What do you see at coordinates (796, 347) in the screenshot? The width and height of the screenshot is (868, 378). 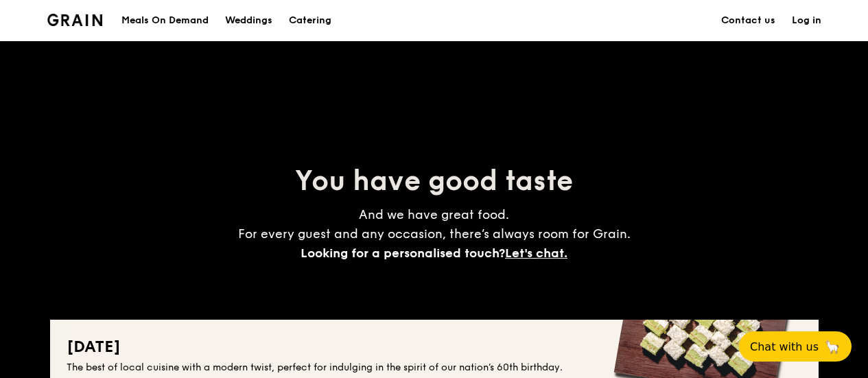 I see `button: Chat with us🦙` at bounding box center [796, 347].